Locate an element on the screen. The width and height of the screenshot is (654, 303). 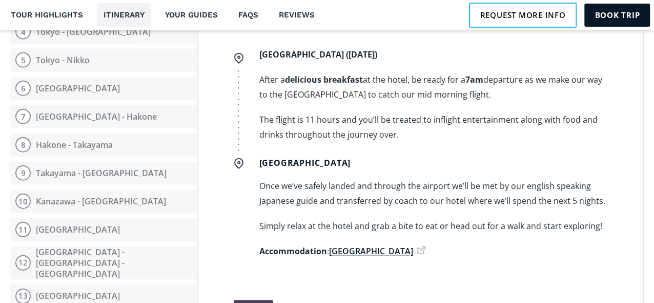
div: Tokyo - Nikko is located at coordinates (63, 60).